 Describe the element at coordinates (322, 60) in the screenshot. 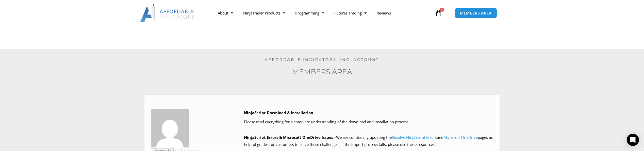

I see `a: Affordable Indicators, Inc. Account` at that location.